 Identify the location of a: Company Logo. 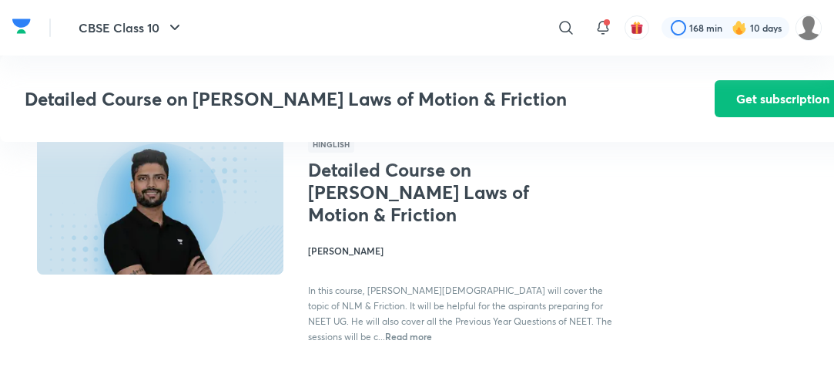
(22, 28).